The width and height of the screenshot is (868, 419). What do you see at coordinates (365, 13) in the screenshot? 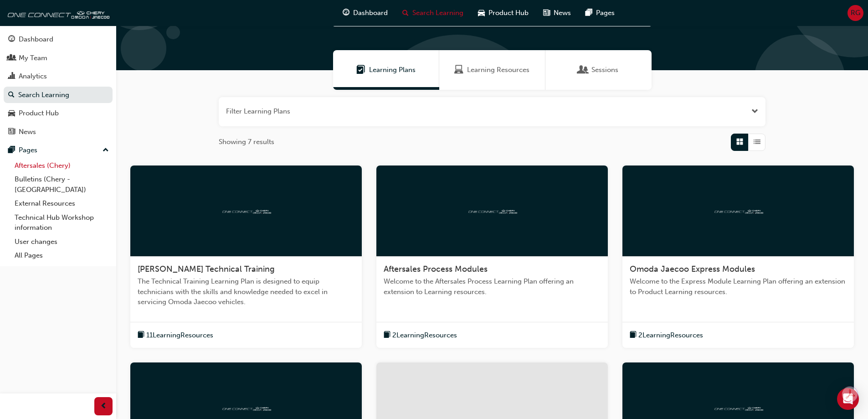
I see `a: guage-iconDashboard` at bounding box center [365, 13].